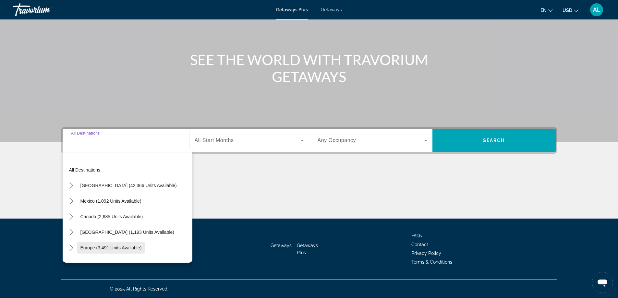 Image resolution: width=618 pixels, height=298 pixels. Describe the element at coordinates (568, 10) in the screenshot. I see `span: USD` at that location.